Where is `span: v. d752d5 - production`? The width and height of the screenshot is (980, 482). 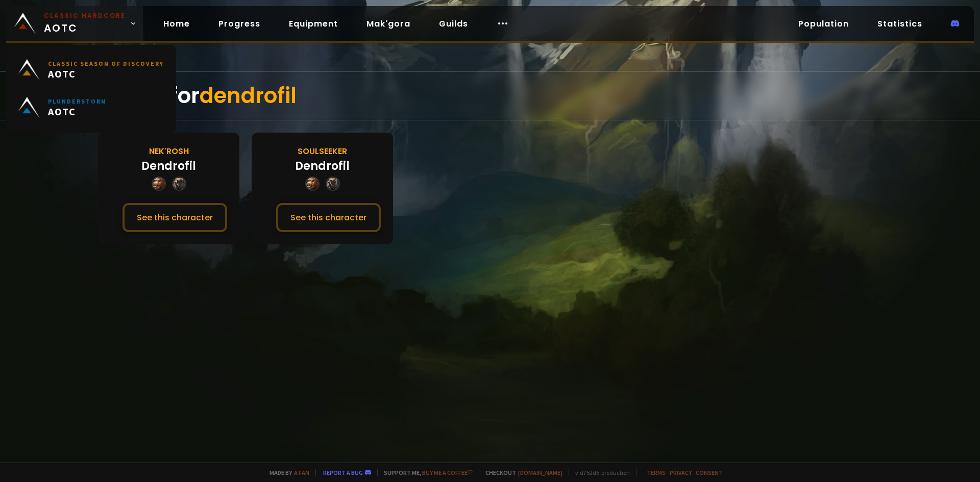
span: v. d752d5 - production is located at coordinates (599, 472).